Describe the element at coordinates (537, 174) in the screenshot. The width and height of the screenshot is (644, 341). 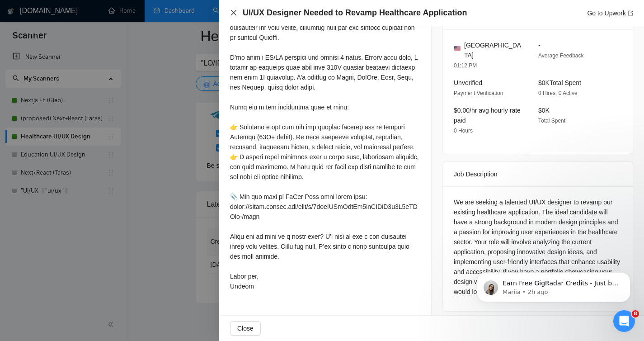
I see `div: Job Description` at that location.